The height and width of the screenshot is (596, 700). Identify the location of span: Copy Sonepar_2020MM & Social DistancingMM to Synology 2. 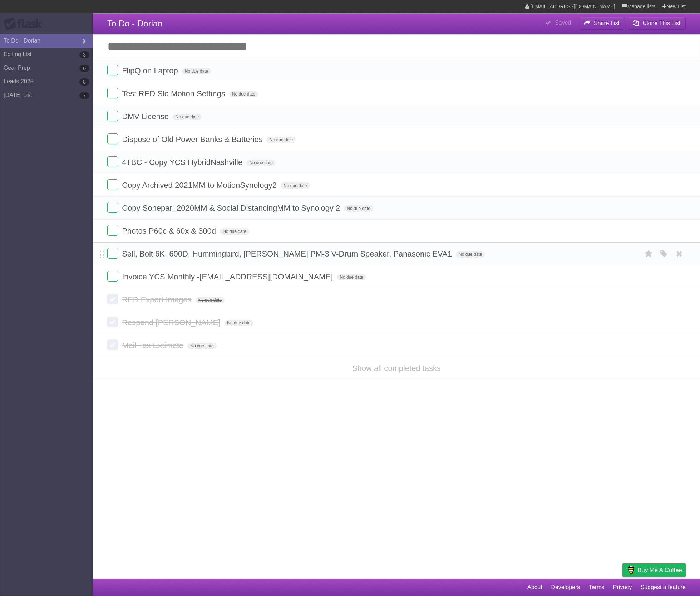
(232, 208).